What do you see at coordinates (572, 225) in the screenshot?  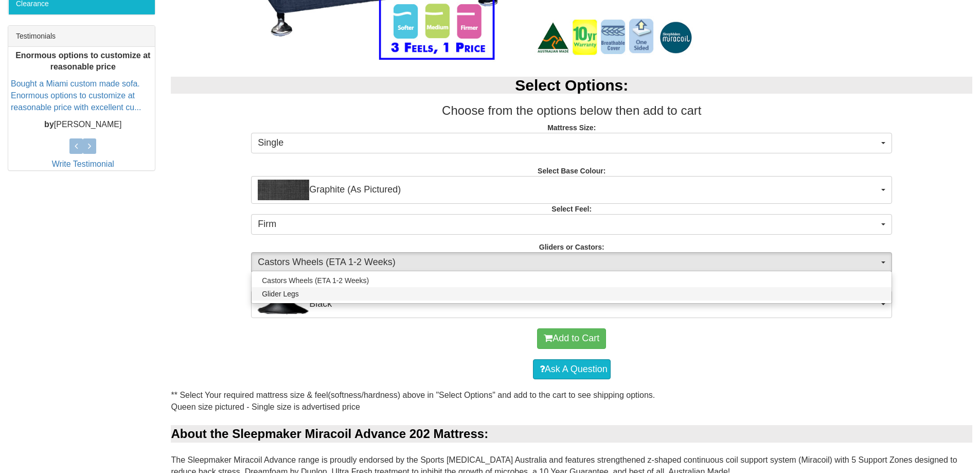 I see `button: Firm` at bounding box center [572, 225].